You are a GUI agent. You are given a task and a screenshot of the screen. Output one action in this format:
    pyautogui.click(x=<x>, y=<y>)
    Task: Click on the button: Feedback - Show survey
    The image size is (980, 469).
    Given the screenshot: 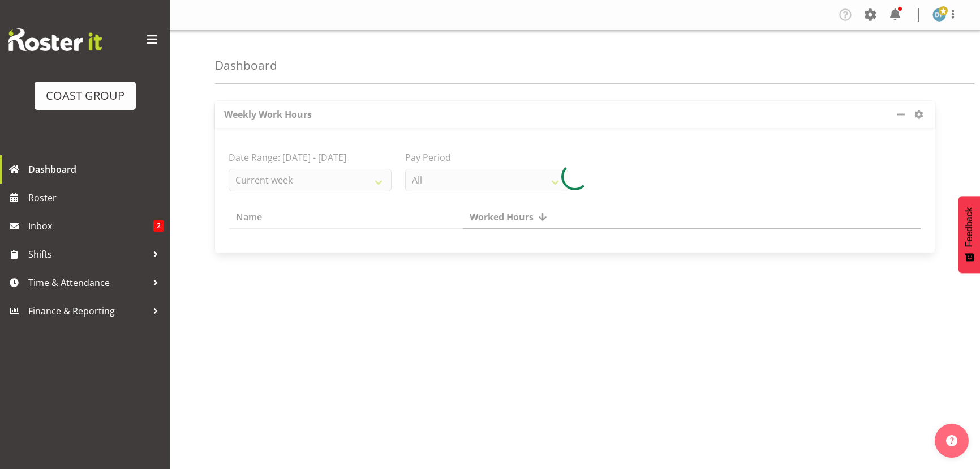 What is the action you would take?
    pyautogui.click(x=969, y=234)
    